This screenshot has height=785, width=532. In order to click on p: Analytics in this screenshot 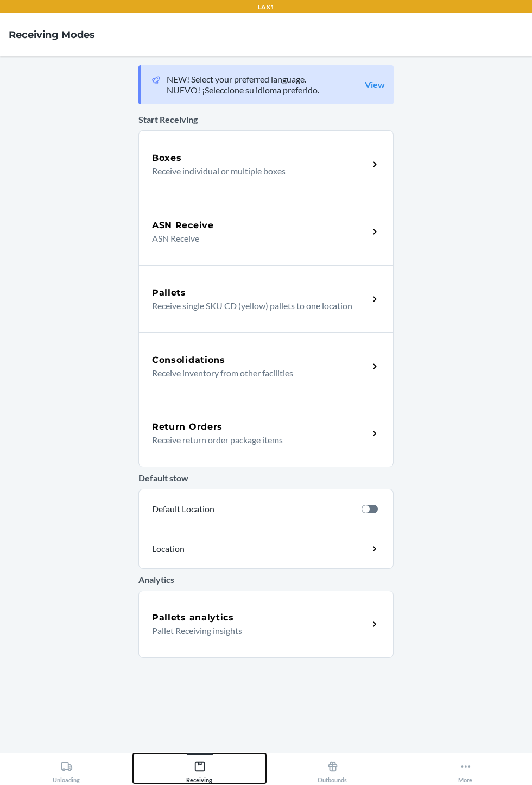, I will do `click(266, 580)`.